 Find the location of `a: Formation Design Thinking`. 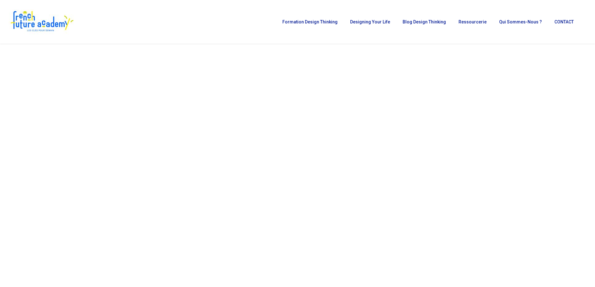

a: Formation Design Thinking is located at coordinates (310, 22).